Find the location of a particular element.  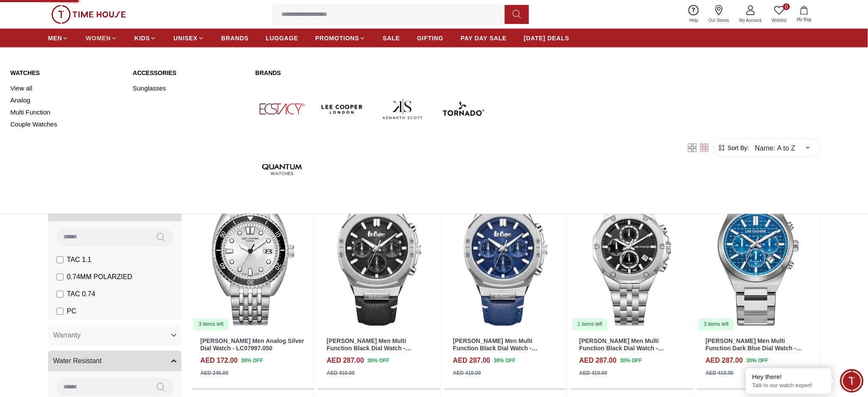

span: 0.74MM POLARZIED is located at coordinates (99, 277).